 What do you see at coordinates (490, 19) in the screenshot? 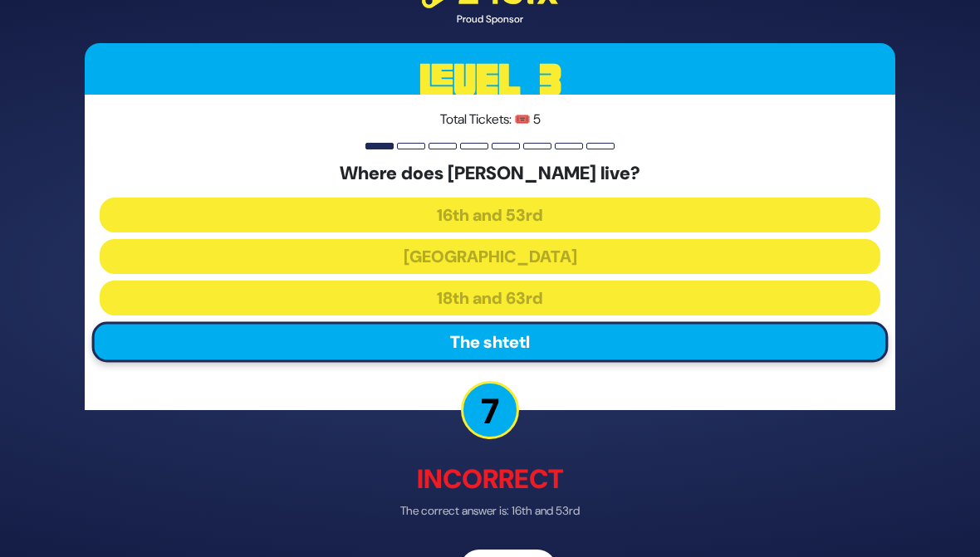
I see `div: Proud Sponsor` at bounding box center [490, 19].